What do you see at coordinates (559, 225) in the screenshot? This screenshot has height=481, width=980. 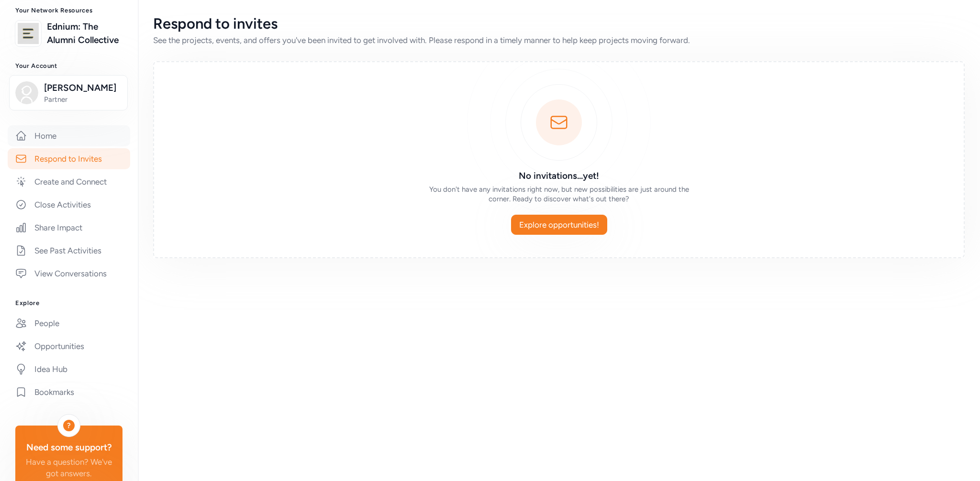 I see `button: Explore opportunities!` at bounding box center [559, 225].